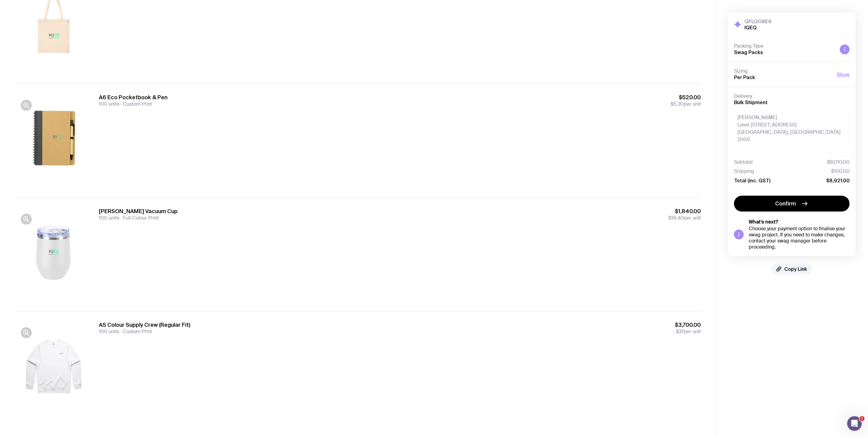 The image size is (868, 437). What do you see at coordinates (680, 332) in the screenshot?
I see `span: $37` at bounding box center [680, 332].